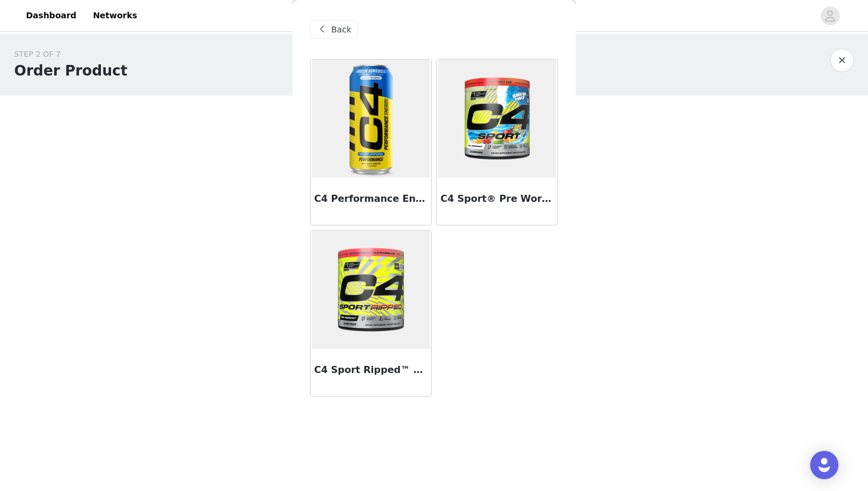 Image resolution: width=868 pixels, height=491 pixels. What do you see at coordinates (370, 119) in the screenshot?
I see `img: C4 Performance Energy® Carbonated` at bounding box center [370, 119].